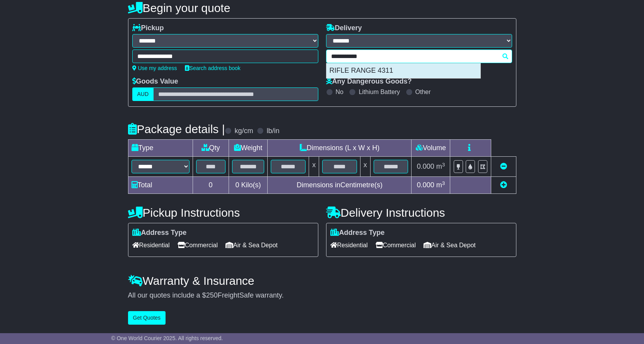  Describe the element at coordinates (147, 318) in the screenshot. I see `button: Get Quotes` at that location.